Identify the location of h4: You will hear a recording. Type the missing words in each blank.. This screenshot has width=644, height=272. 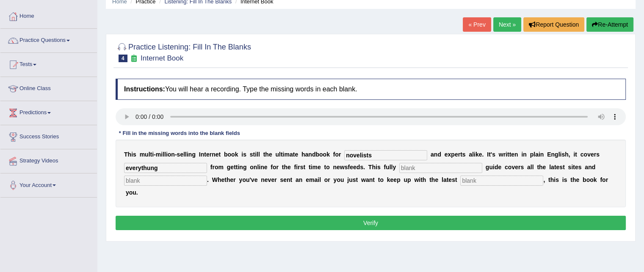
(371, 89).